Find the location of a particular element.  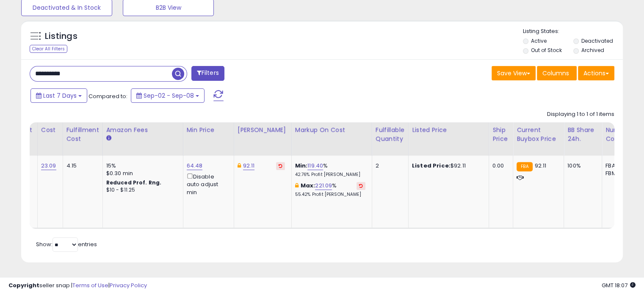

div: seller snap | | is located at coordinates (78, 286).